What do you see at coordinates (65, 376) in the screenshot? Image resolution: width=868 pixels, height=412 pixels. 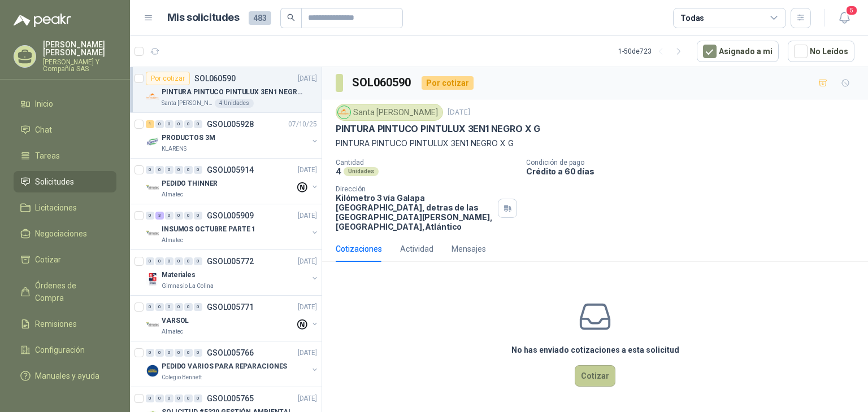 I see `a: Manuales y ayuda` at bounding box center [65, 376].